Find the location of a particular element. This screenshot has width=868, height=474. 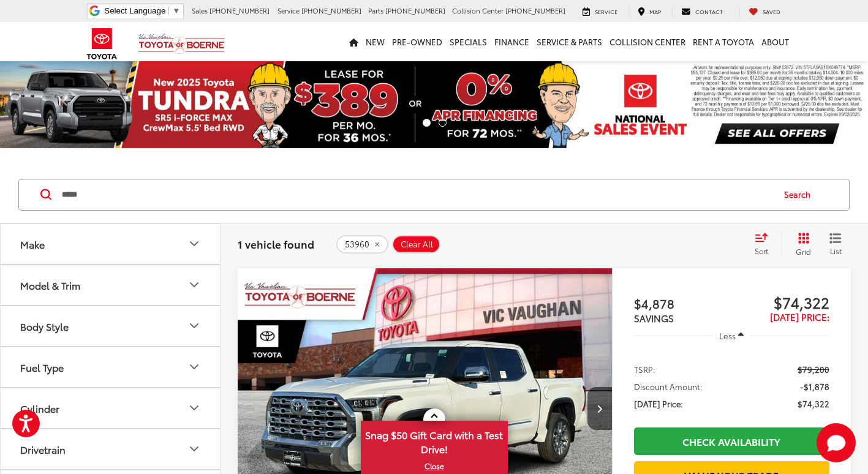

span: Parts is located at coordinates (376, 10).